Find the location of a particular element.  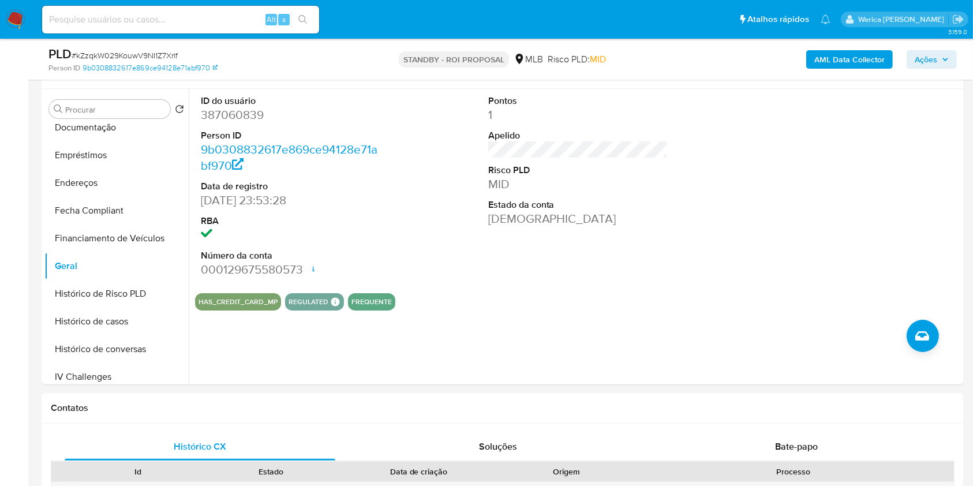

dt: RBA is located at coordinates (291, 221).